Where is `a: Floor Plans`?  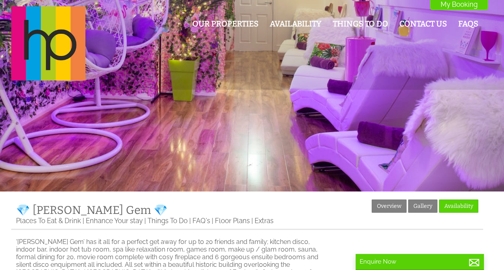 a: Floor Plans is located at coordinates (232, 221).